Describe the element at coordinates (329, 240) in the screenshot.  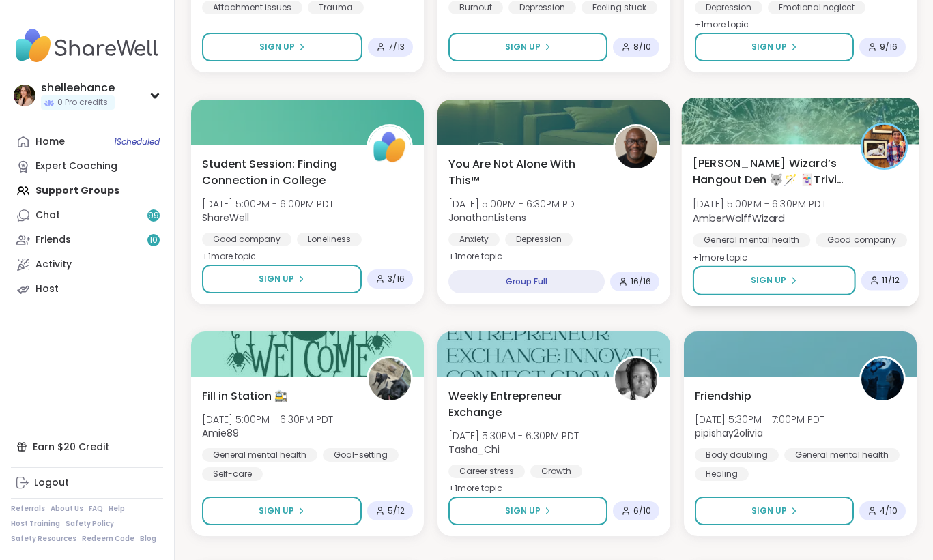
I see `div: Loneliness` at that location.